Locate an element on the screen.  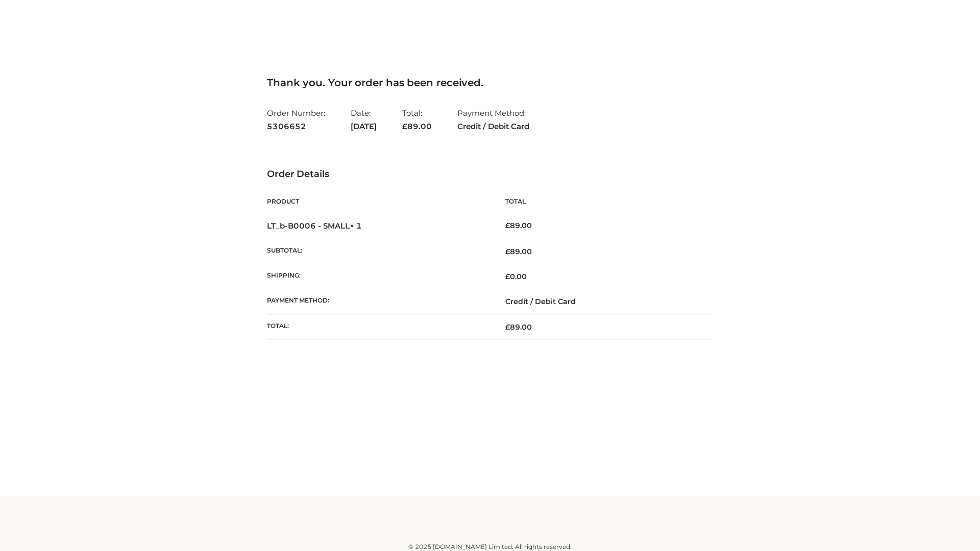
li: Total: is located at coordinates (417, 120).